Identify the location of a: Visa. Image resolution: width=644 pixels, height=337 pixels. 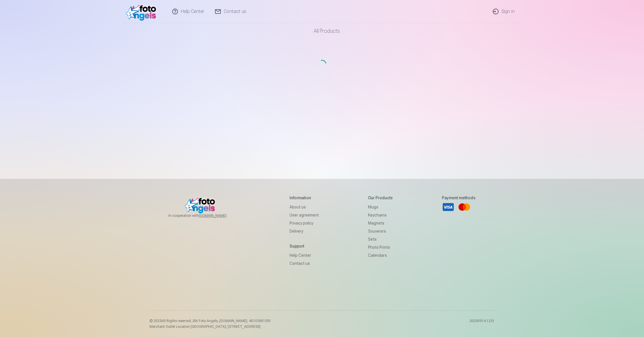
(448, 207).